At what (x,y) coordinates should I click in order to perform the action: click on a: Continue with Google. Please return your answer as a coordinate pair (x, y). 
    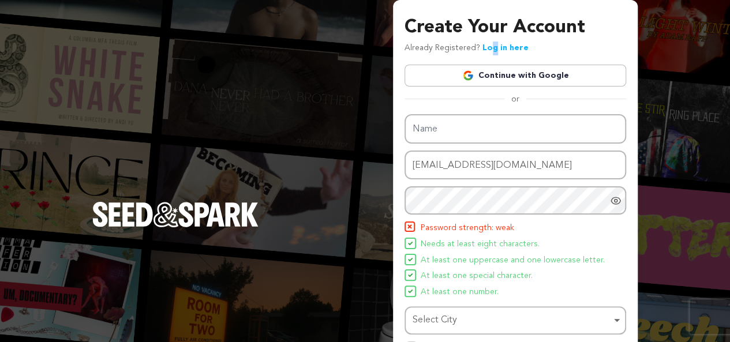
    Looking at the image, I should click on (515, 76).